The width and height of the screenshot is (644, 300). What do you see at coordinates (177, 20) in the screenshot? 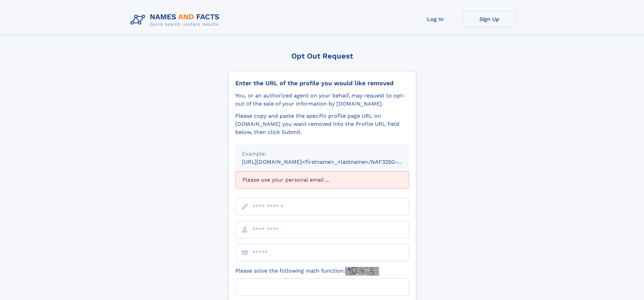
I see `img: Logo Names and Facts` at bounding box center [177, 20].